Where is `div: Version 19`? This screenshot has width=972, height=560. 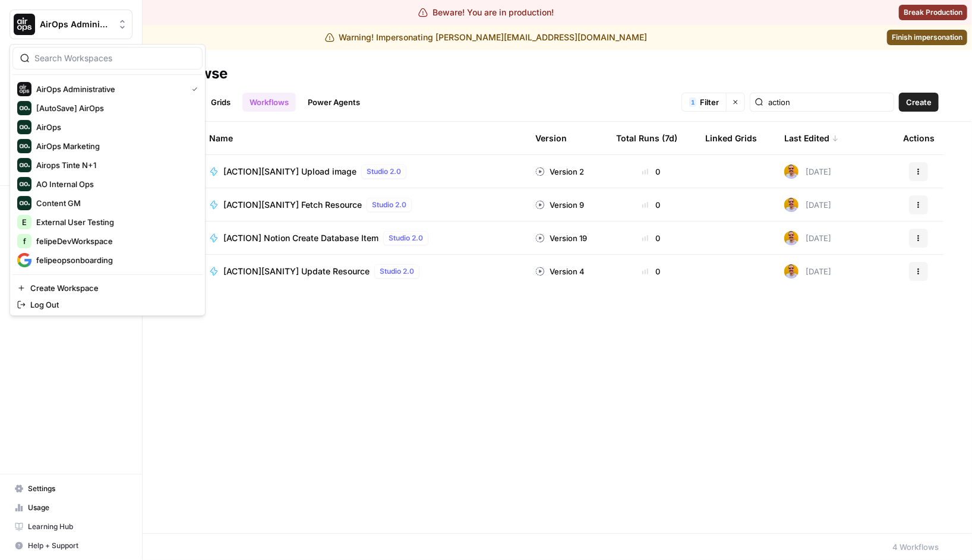 div: Version 19 is located at coordinates (561, 238).